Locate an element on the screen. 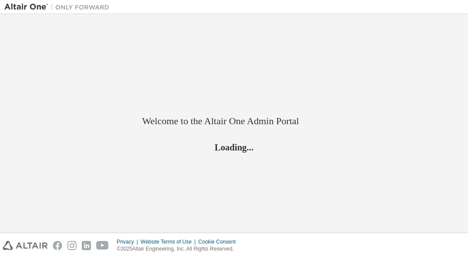 The width and height of the screenshot is (468, 258). img: Altair One is located at coordinates (59, 7).